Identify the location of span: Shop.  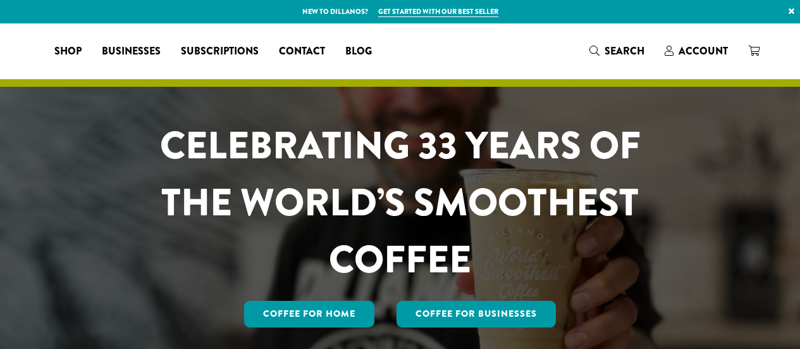
(68, 51).